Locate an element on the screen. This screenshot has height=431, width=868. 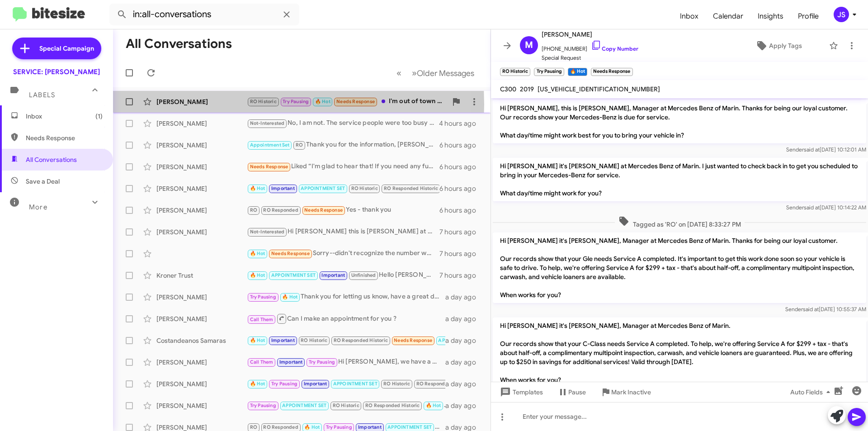
a: Special Campaign is located at coordinates (56, 49).